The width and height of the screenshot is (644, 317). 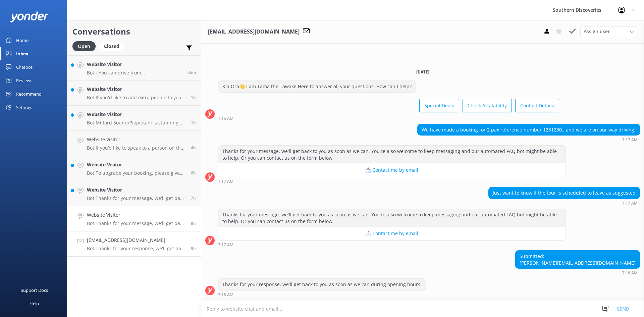 I want to click on div: Thanks for your response, we'll get back to you as soon as we can during opening hours., so click(x=322, y=284).